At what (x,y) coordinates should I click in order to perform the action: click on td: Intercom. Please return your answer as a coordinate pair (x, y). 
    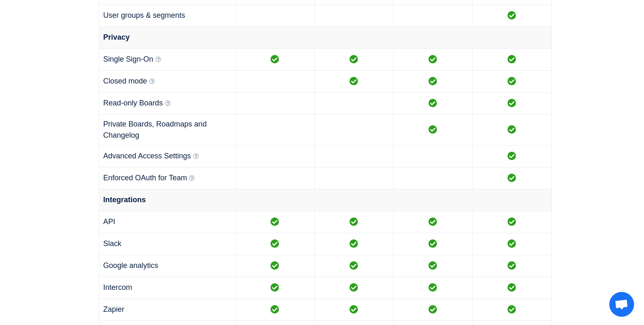
    Looking at the image, I should click on (167, 287).